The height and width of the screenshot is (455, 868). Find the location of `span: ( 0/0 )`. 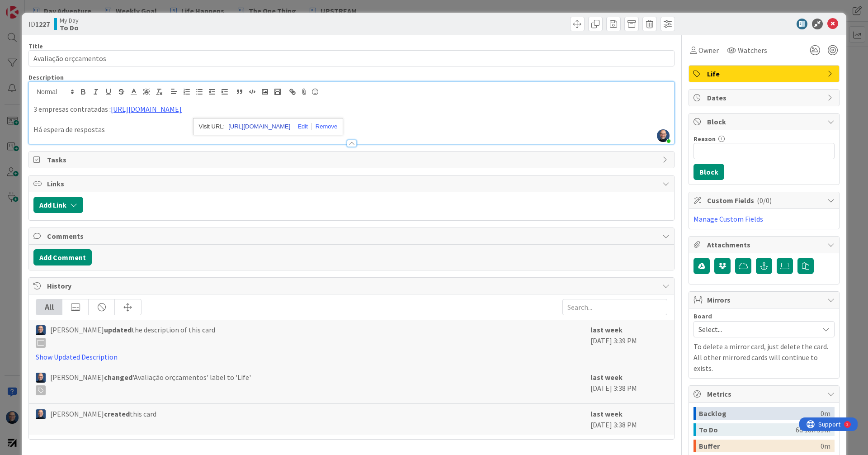

span: ( 0/0 ) is located at coordinates (764, 201).